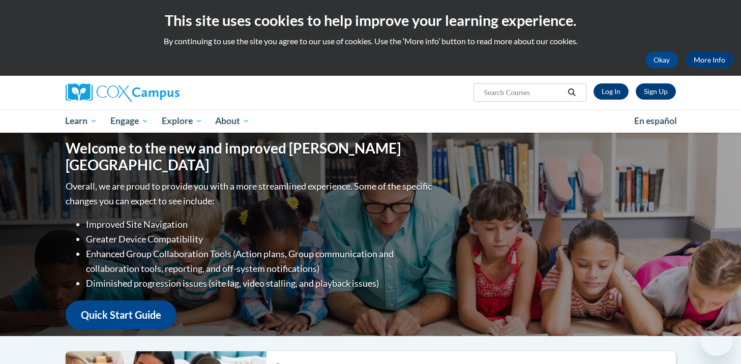 The height and width of the screenshot is (364, 741). I want to click on a: Quick Start Guide, so click(121, 315).